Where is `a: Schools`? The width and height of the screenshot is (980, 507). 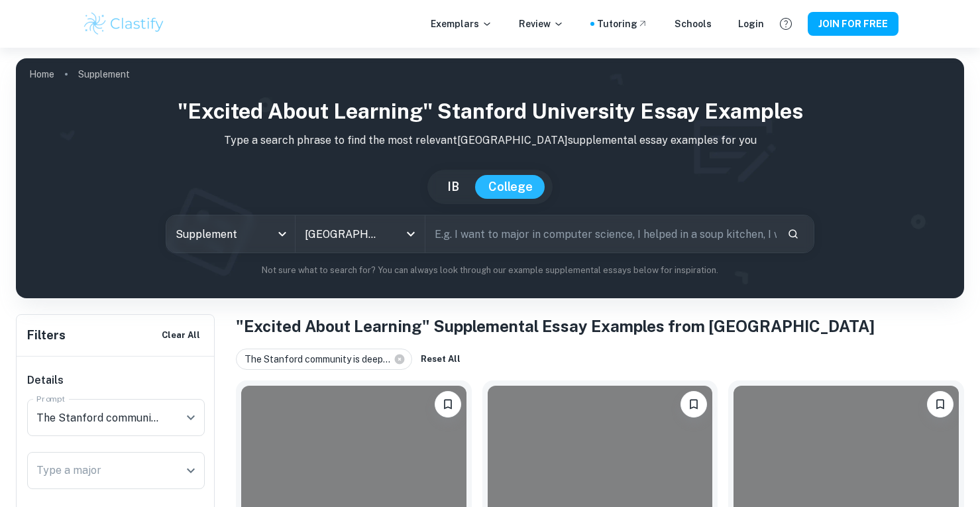
a: Schools is located at coordinates (693, 24).